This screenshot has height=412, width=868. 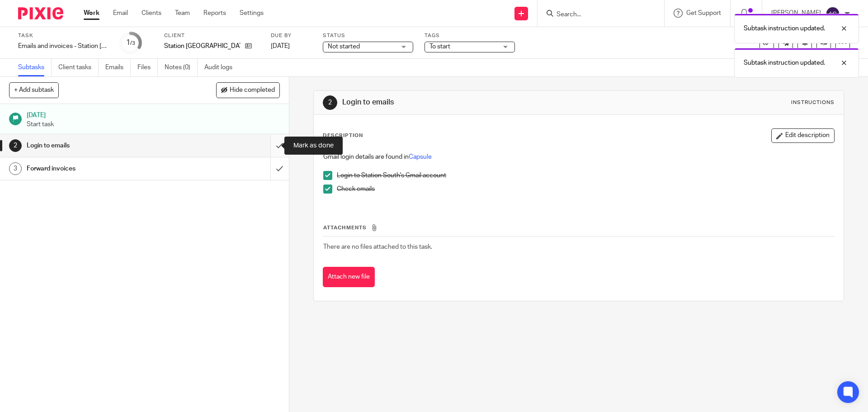 I want to click on div: Emails and invoices - Station South - Aisha - Monday, so click(x=63, y=46).